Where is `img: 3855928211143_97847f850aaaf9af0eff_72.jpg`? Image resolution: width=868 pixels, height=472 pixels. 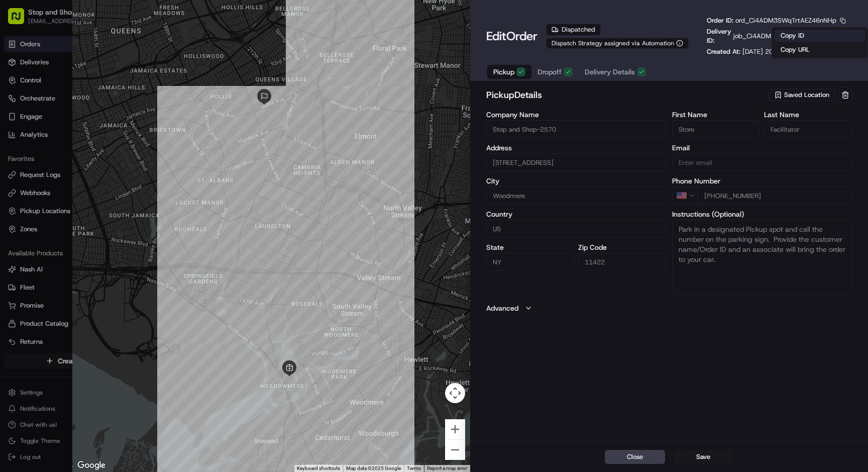
img: 3855928211143_97847f850aaaf9af0eff_72.jpg is located at coordinates (30, 105).